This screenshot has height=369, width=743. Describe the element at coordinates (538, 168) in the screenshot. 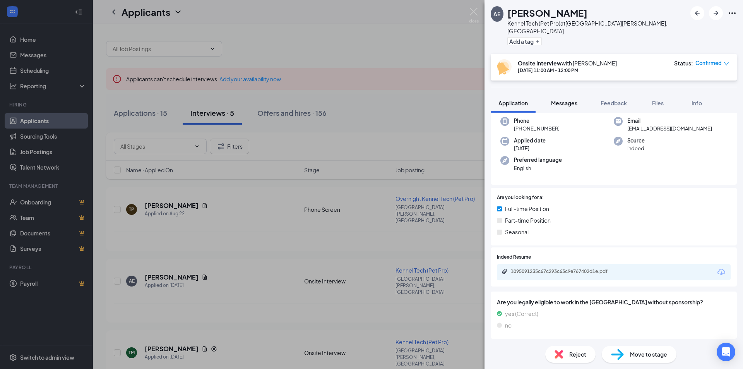

I see `span: English` at that location.